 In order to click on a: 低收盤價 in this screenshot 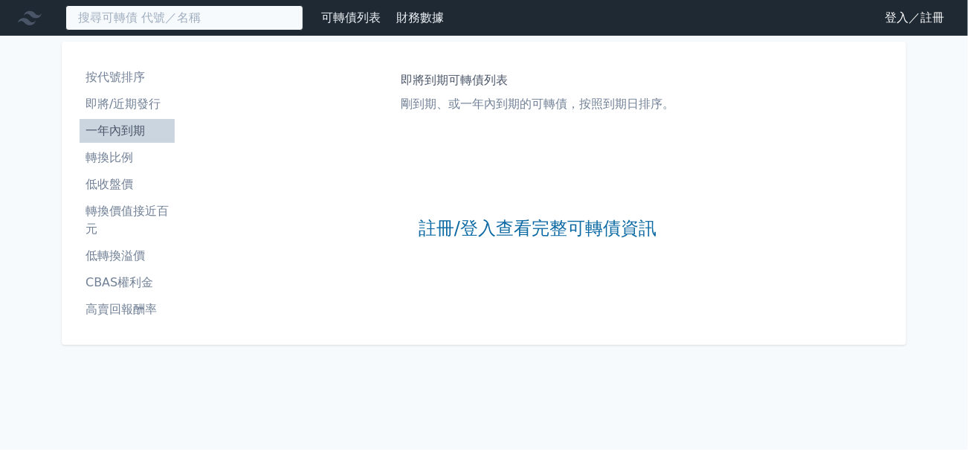, I will do `click(127, 184)`.